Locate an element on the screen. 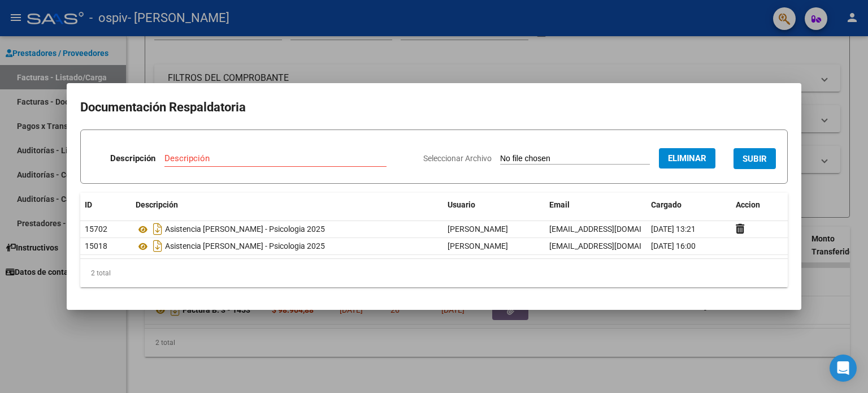 The width and height of the screenshot is (868, 393). datatable-header-cell: Accion is located at coordinates (760, 205).